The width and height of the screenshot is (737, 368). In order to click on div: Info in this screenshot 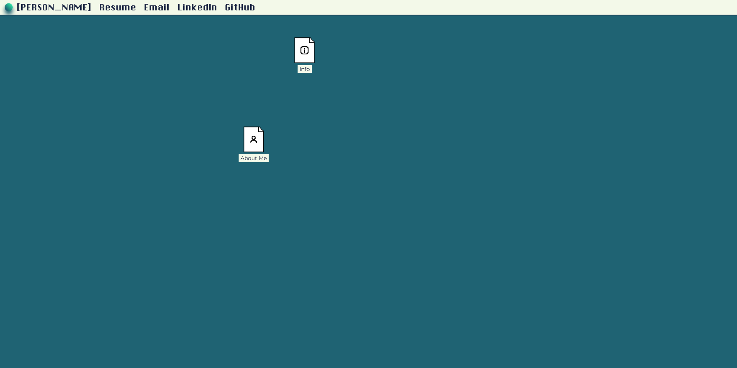, I will do `click(305, 69)`.